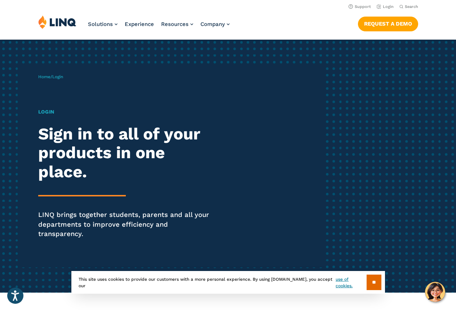 The image size is (456, 311). I want to click on span: Experience, so click(139, 24).